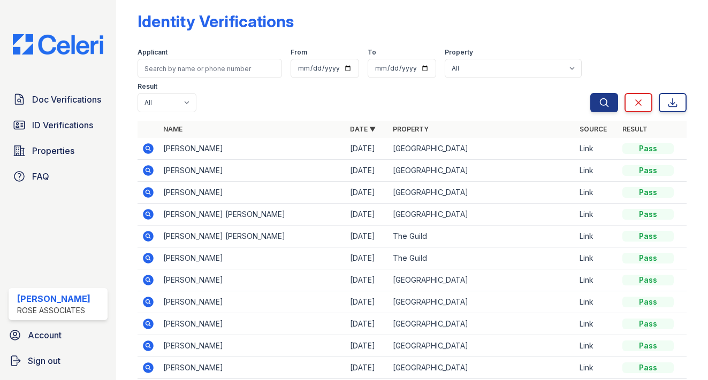  What do you see at coordinates (216, 21) in the screenshot?
I see `div: Identity Verifications` at bounding box center [216, 21].